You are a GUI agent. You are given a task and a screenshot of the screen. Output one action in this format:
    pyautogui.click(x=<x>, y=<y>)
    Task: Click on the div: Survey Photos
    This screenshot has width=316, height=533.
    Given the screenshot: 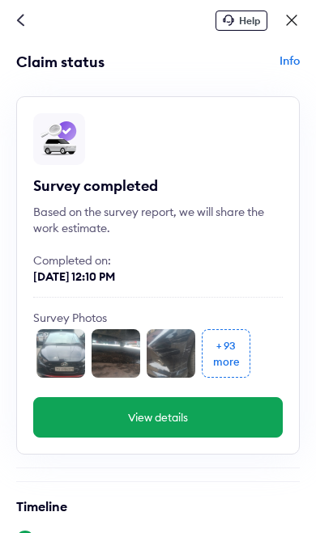 What is the action you would take?
    pyautogui.click(x=158, y=318)
    